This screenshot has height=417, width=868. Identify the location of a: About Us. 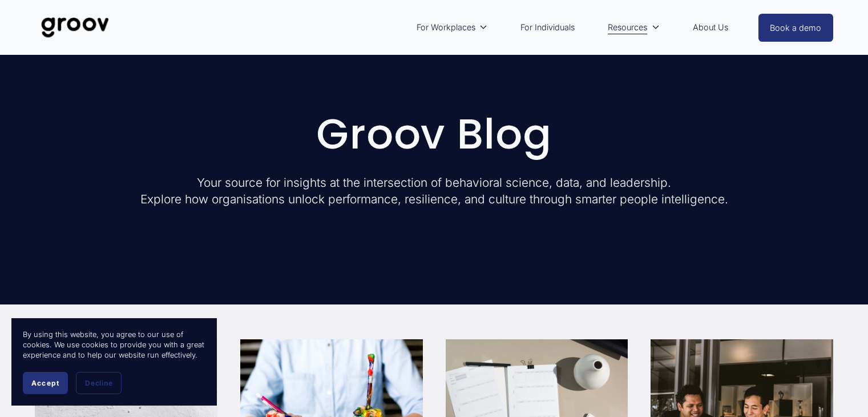
(710, 28).